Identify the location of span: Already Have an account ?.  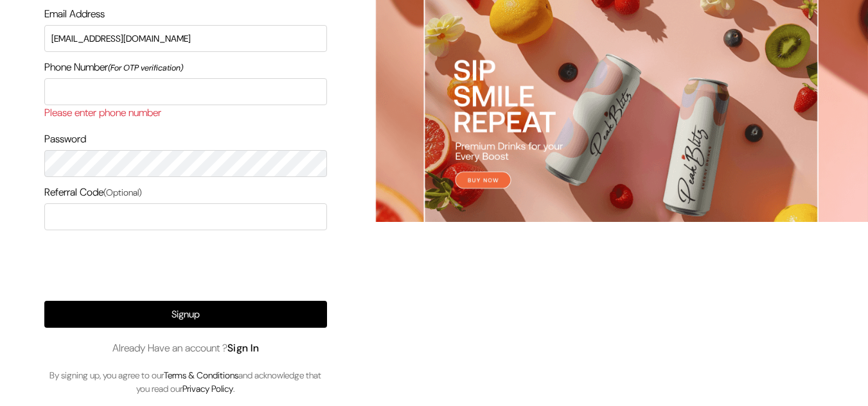
(186, 349).